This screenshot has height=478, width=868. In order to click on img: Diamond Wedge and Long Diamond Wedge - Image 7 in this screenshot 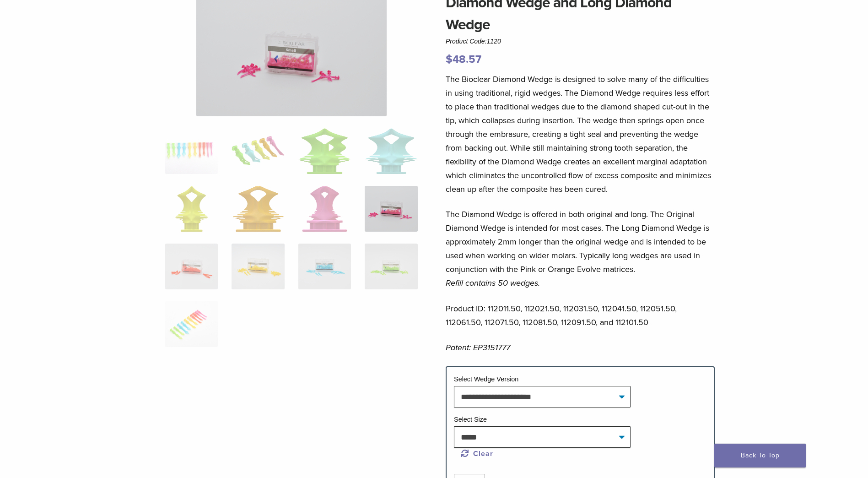, I will do `click(325, 209)`.